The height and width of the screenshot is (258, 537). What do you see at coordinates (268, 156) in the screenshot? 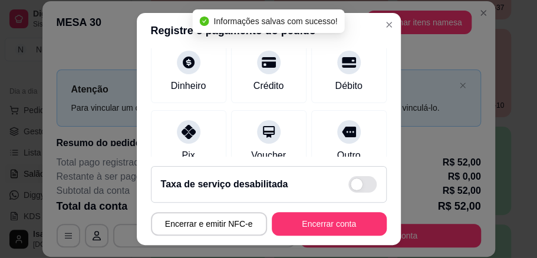
I see `div: Voucher` at bounding box center [268, 156].